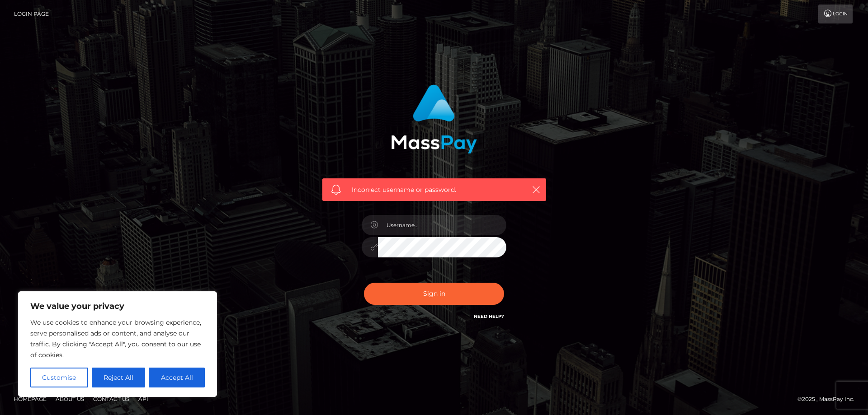 The image size is (868, 415). Describe the element at coordinates (835, 14) in the screenshot. I see `a: Login` at that location.